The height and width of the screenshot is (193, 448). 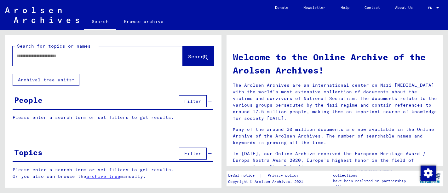 What do you see at coordinates (244, 175) in the screenshot?
I see `a: Legal notice` at bounding box center [244, 175].